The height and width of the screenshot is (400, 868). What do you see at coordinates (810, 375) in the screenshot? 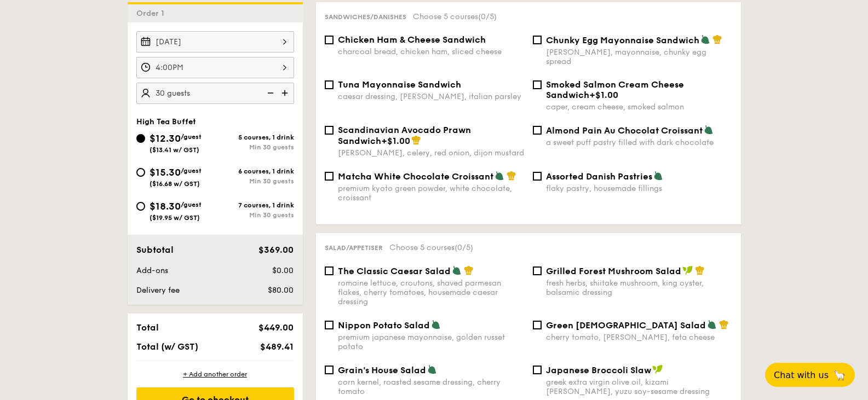
I see `button: Chat with us🦙` at bounding box center [810, 375].